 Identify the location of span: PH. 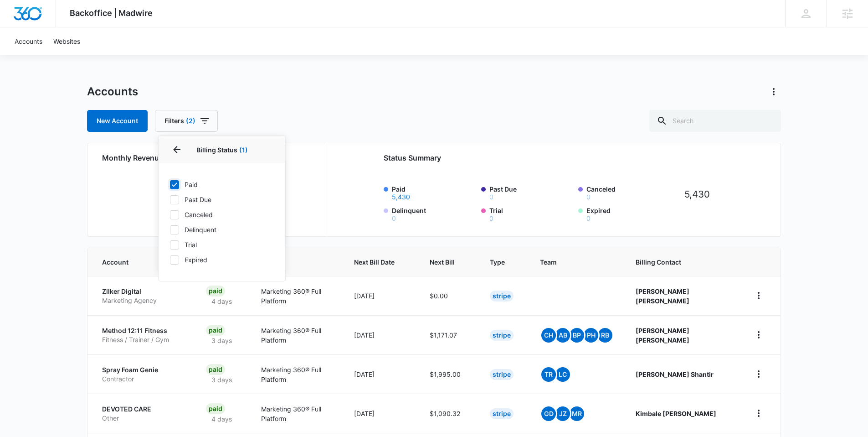
(591, 335).